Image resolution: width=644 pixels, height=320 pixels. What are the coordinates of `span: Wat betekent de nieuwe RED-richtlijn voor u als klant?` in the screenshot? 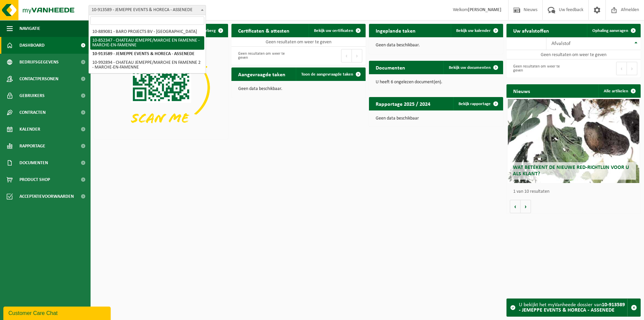 It's located at (570, 171).